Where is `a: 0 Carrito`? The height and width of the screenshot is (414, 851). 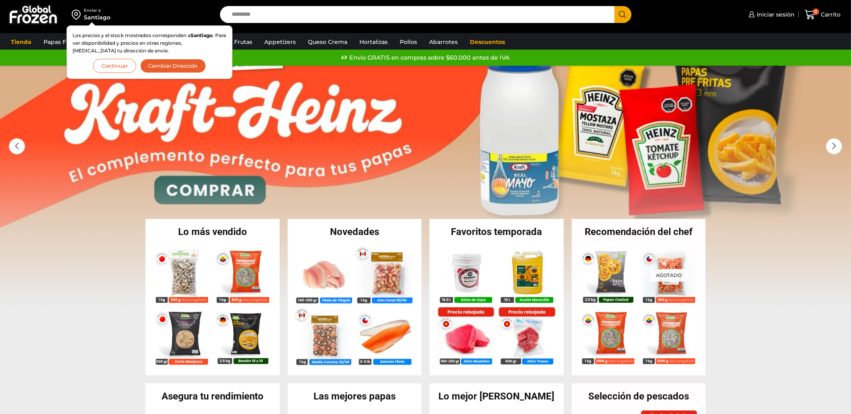 a: 0 Carrito is located at coordinates (823, 15).